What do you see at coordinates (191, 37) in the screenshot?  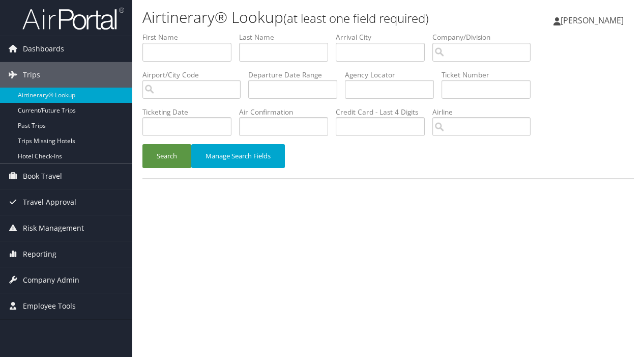 I see `label: First Name` at bounding box center [191, 37].